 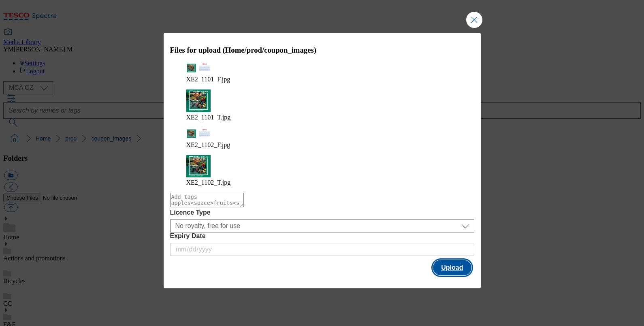 What do you see at coordinates (322, 236) in the screenshot?
I see `label: Expiry Date` at bounding box center [322, 236].